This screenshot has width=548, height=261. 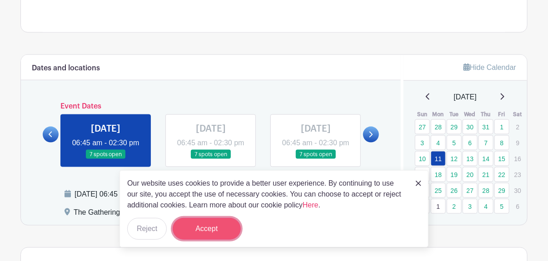 What do you see at coordinates (517, 174) in the screenshot?
I see `p: 23` at bounding box center [517, 174].